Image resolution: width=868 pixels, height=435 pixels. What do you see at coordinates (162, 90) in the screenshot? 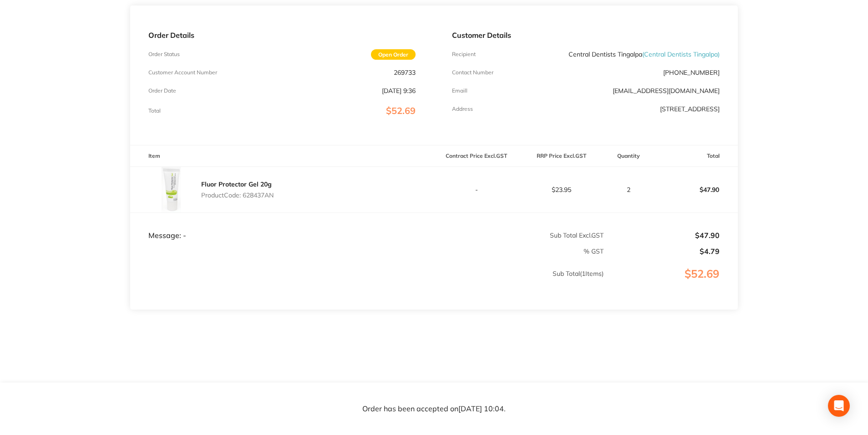
I see `p: Order Date` at bounding box center [162, 90].